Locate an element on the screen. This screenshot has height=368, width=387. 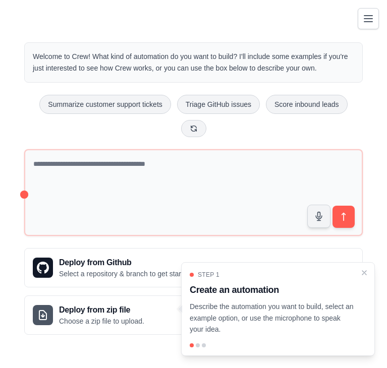
h3: Create an automation is located at coordinates (272, 290).